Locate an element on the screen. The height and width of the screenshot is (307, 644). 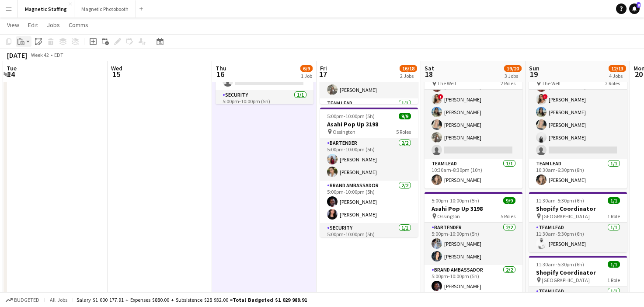
div: 2 Jobs is located at coordinates (409, 76).